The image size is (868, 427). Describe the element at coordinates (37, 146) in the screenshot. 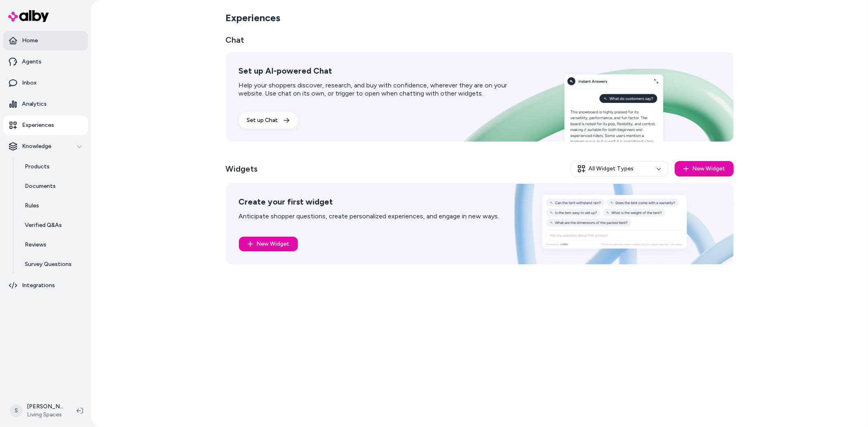

I see `p: Knowledge` at that location.